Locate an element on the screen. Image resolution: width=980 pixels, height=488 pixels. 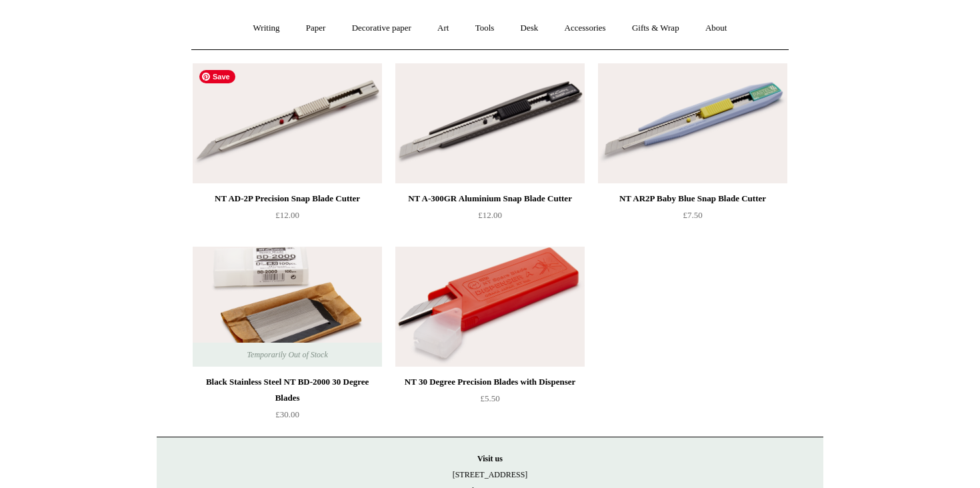
a: Accessories is located at coordinates (585, 28).